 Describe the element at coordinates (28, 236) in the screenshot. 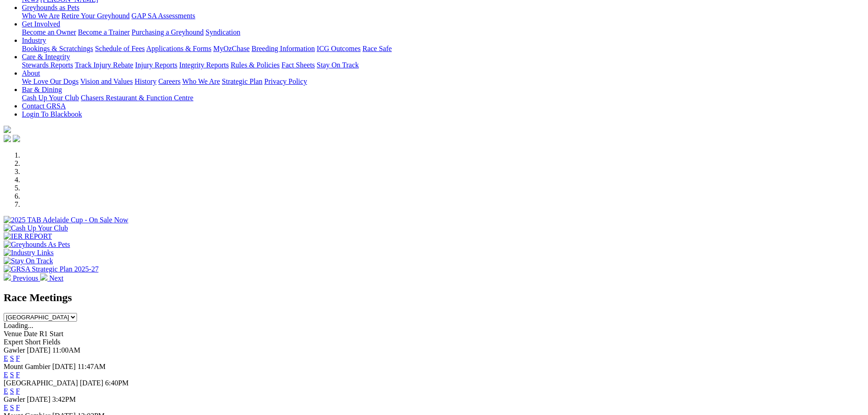

I see `img: IER REPORT` at that location.